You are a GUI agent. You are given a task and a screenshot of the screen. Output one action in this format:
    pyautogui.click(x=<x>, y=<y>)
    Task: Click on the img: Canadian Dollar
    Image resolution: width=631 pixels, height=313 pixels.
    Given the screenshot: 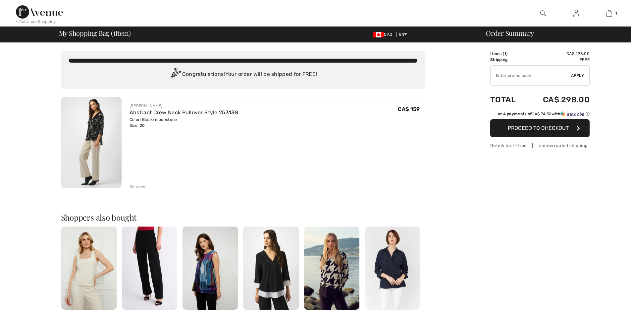 What is the action you would take?
    pyautogui.click(x=379, y=35)
    